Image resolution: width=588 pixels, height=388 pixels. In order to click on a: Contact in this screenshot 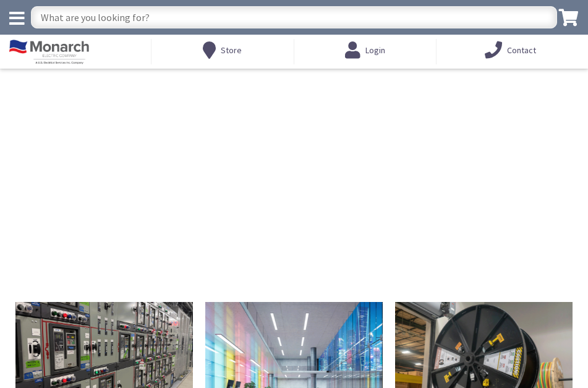, I will do `click(510, 50)`.